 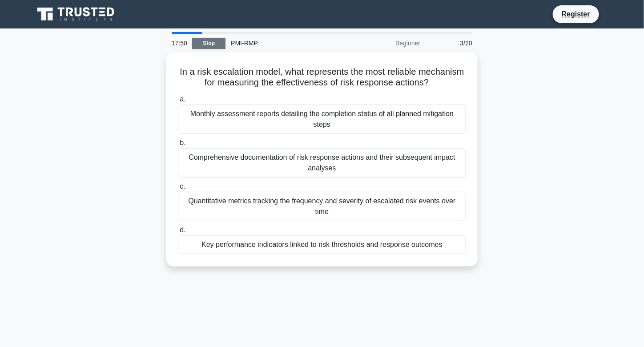 What do you see at coordinates (322, 119) in the screenshot?
I see `div: Monthly assessment reports detailing the completion status of all planned mitigation steps` at bounding box center [322, 119].